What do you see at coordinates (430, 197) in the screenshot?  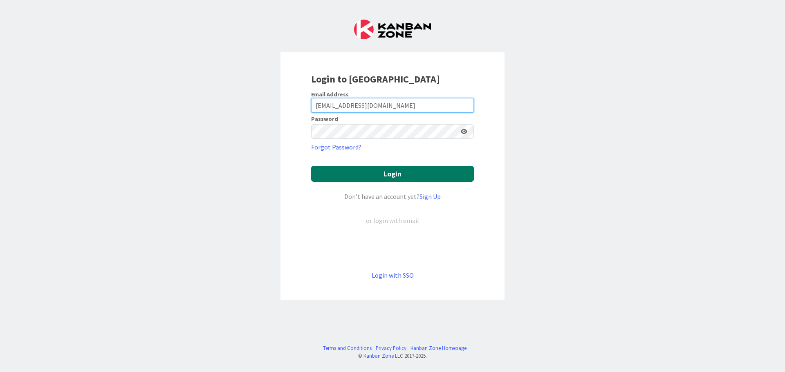 I see `a: Sign Up` at bounding box center [430, 197].